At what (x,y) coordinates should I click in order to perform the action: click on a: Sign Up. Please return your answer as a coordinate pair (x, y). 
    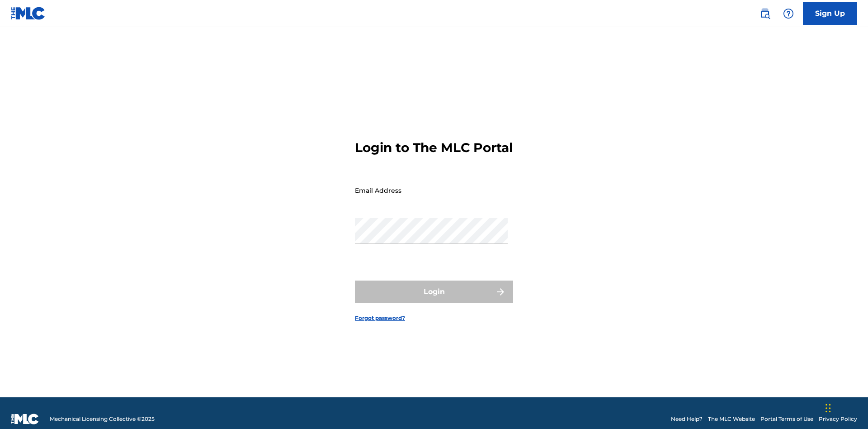
    Looking at the image, I should click on (830, 13).